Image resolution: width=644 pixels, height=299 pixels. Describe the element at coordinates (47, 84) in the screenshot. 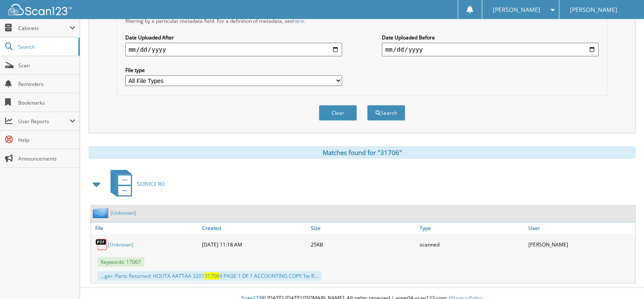

I see `span: Reminders` at that location.